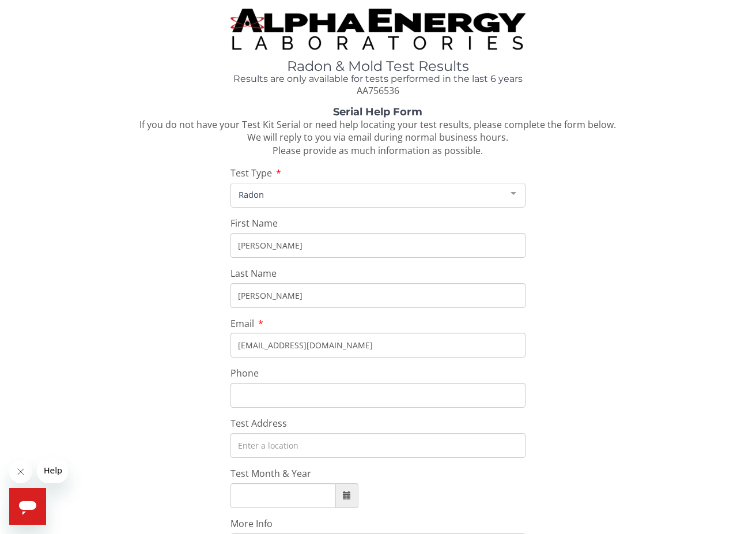 The width and height of the screenshot is (756, 534). I want to click on img: TightCrop.jpg, so click(378, 29).